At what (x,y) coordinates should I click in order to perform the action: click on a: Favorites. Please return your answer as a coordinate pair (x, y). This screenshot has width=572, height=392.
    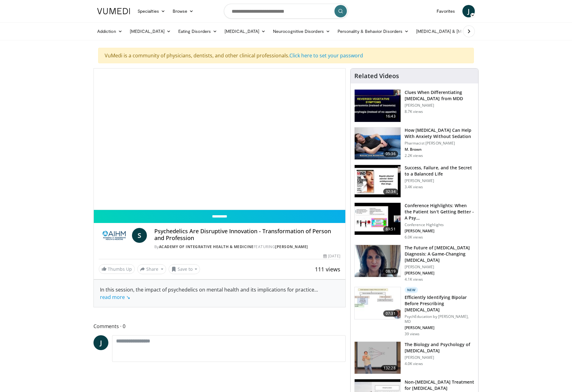
    Looking at the image, I should click on (446, 11).